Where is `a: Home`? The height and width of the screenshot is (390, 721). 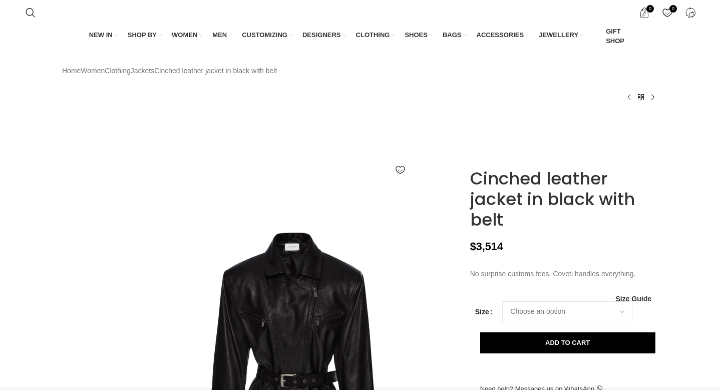 a: Home is located at coordinates (71, 71).